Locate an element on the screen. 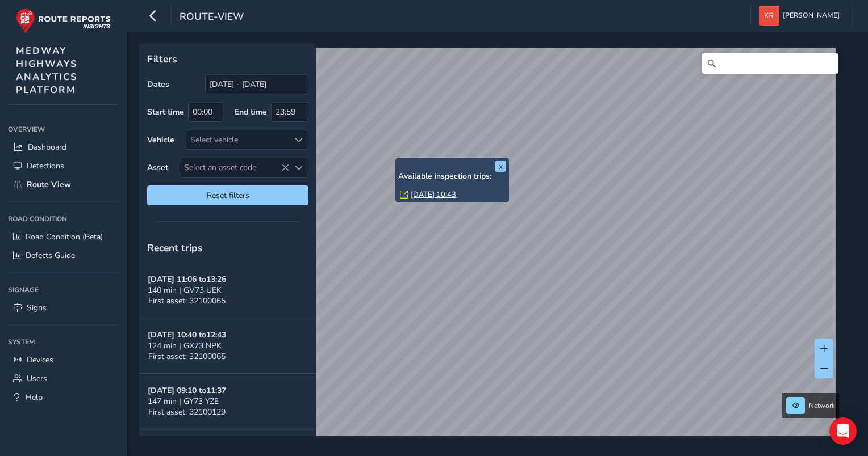 This screenshot has height=456, width=868. span: Defects Guide is located at coordinates (50, 255).